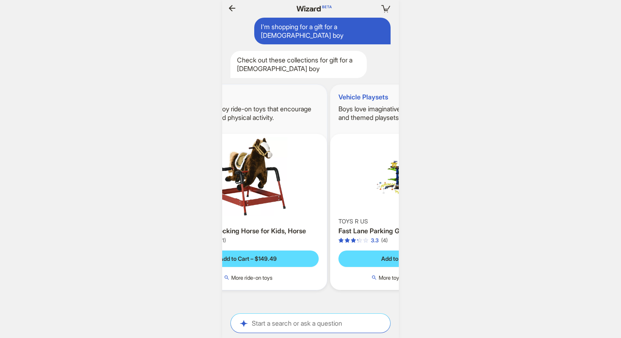  What do you see at coordinates (409, 177) in the screenshot?
I see `img: Fast Lane Parking Garage Bundle 50Pc Set` at bounding box center [409, 177].